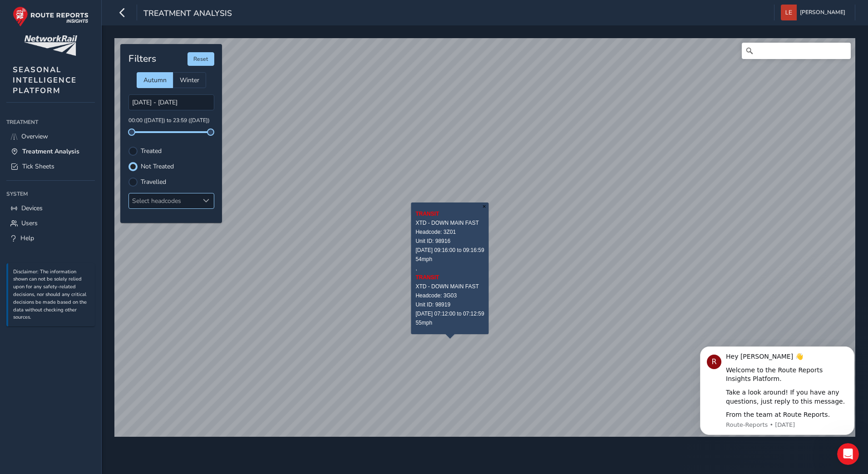  I want to click on div: From the team at Route Reports., so click(100, 77).